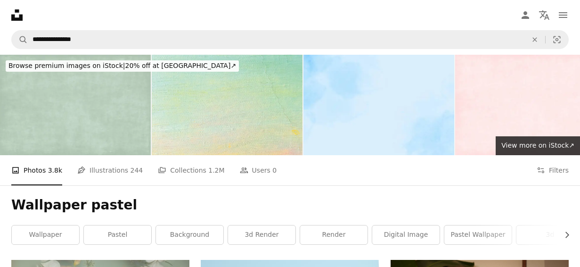 Image resolution: width=580 pixels, height=267 pixels. What do you see at coordinates (117, 235) in the screenshot?
I see `a: pastel` at bounding box center [117, 235].